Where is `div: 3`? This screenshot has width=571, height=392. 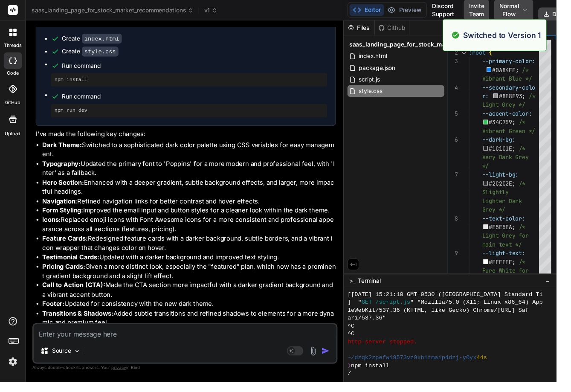
div: 3 is located at coordinates (465, 63).